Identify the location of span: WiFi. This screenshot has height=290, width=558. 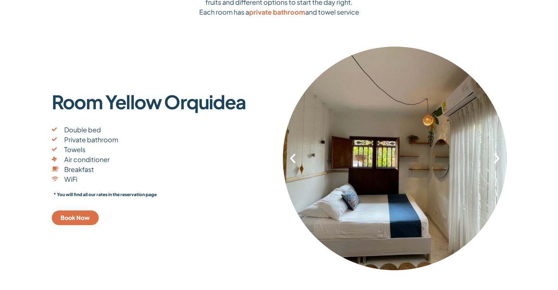
(70, 179).